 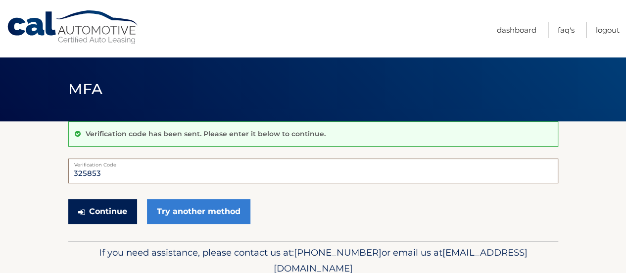 What do you see at coordinates (73, 27) in the screenshot?
I see `a: Cal Automotive` at bounding box center [73, 27].